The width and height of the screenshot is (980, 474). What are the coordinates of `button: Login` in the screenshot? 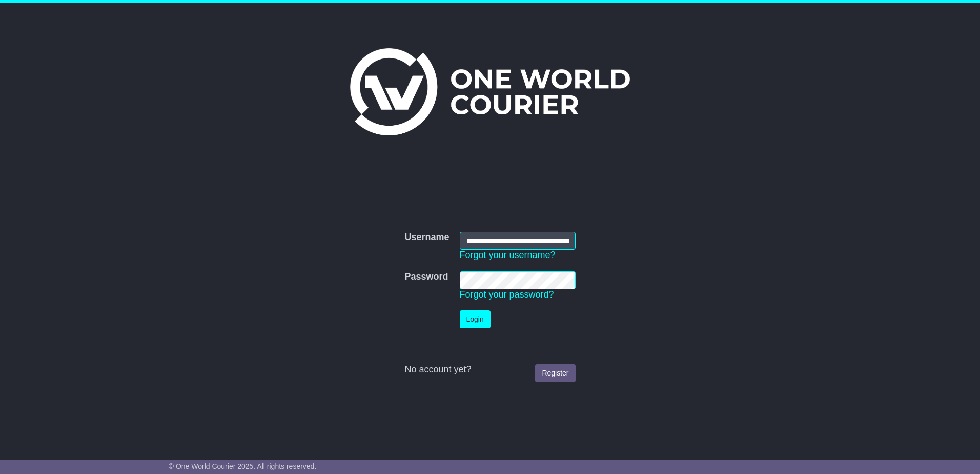 It's located at (475, 319).